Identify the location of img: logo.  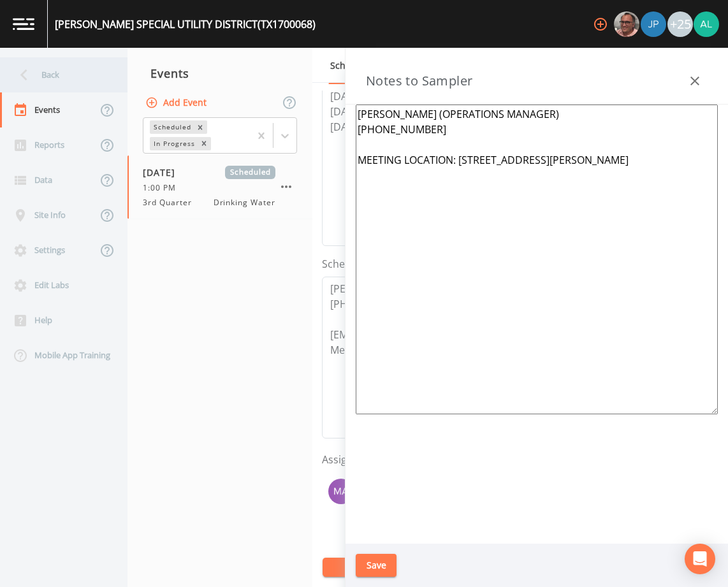
(24, 24).